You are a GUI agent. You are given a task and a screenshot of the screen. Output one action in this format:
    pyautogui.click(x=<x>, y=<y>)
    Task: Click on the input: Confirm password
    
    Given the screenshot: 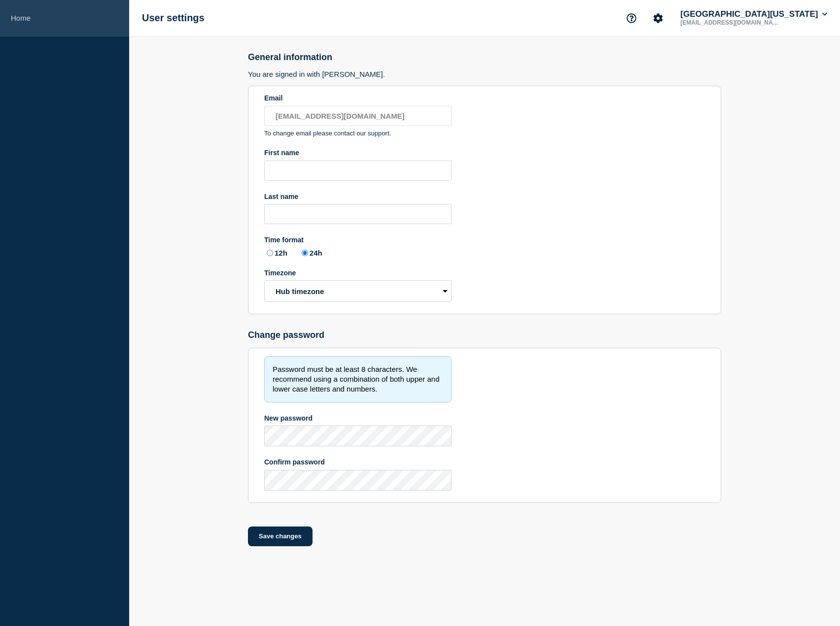 What is the action you would take?
    pyautogui.click(x=358, y=480)
    